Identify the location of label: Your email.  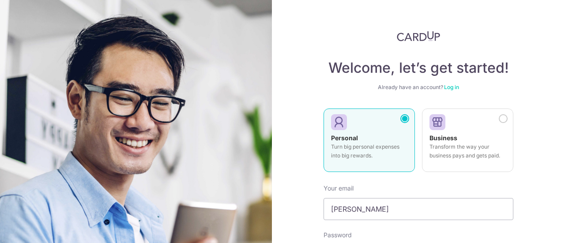
(339, 189).